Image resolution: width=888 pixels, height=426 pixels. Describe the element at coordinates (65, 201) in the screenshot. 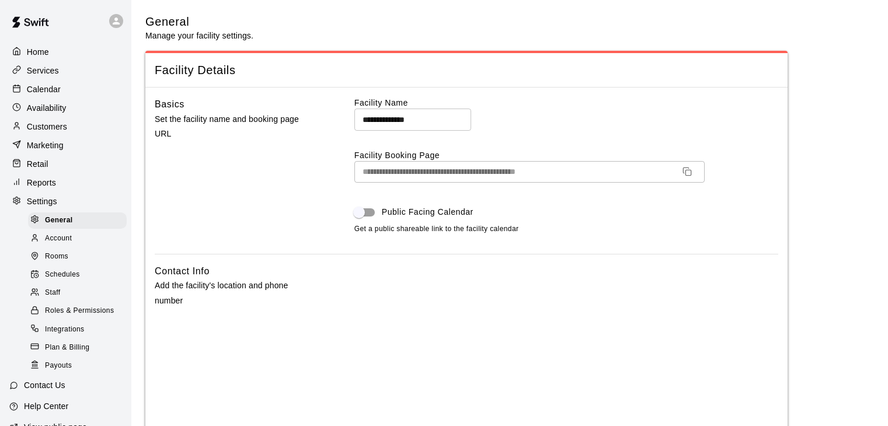

I see `a: Settings` at that location.